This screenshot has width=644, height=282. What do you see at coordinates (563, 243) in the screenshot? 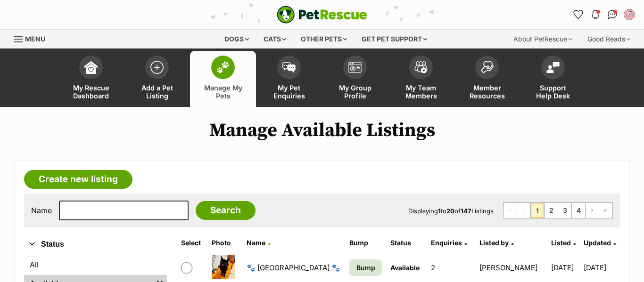
I see `a: Listed` at bounding box center [563, 243].